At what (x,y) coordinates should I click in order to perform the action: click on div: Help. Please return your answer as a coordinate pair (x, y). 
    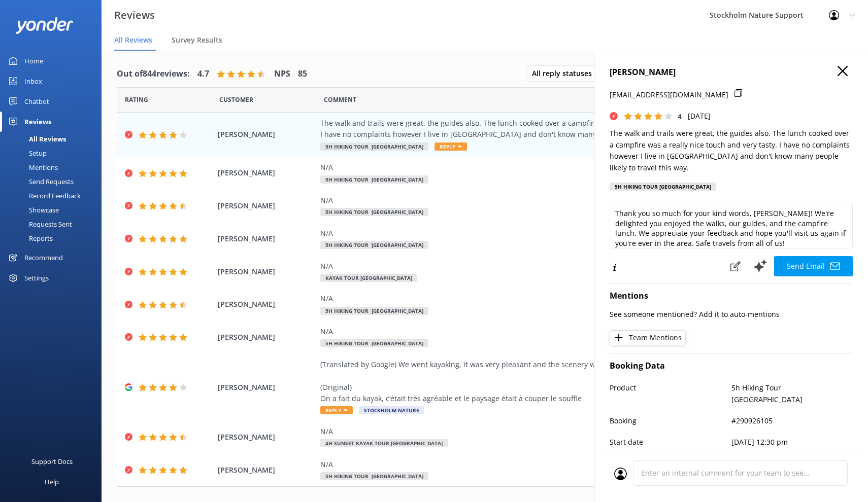
    Looking at the image, I should click on (51, 482).